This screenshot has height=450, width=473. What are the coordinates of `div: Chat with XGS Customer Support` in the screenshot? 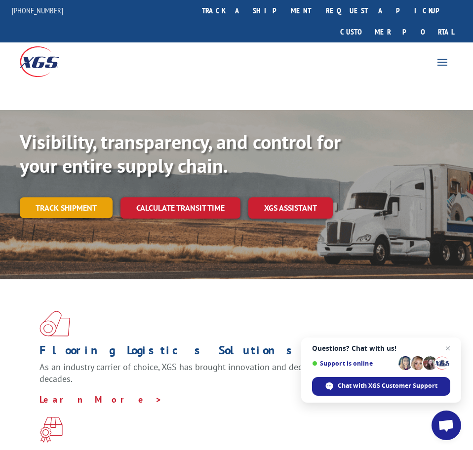 It's located at (381, 386).